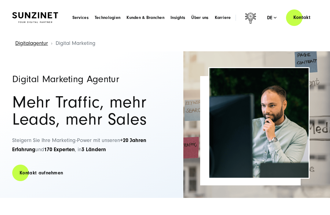 The height and width of the screenshot is (215, 330). Describe the element at coordinates (35, 17) in the screenshot. I see `img: SUNZINET Full Service Digital Agentur` at that location.